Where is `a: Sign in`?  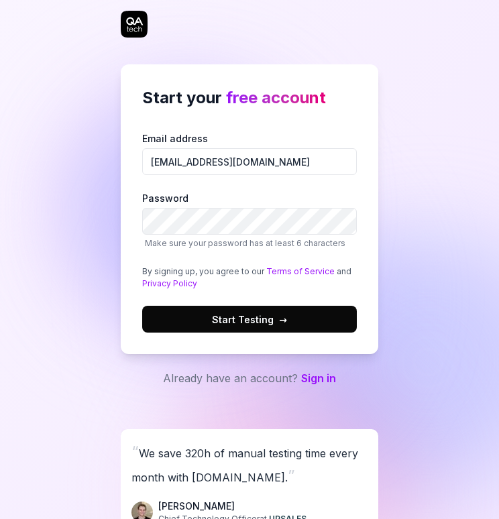
a: Sign in is located at coordinates (319, 378).